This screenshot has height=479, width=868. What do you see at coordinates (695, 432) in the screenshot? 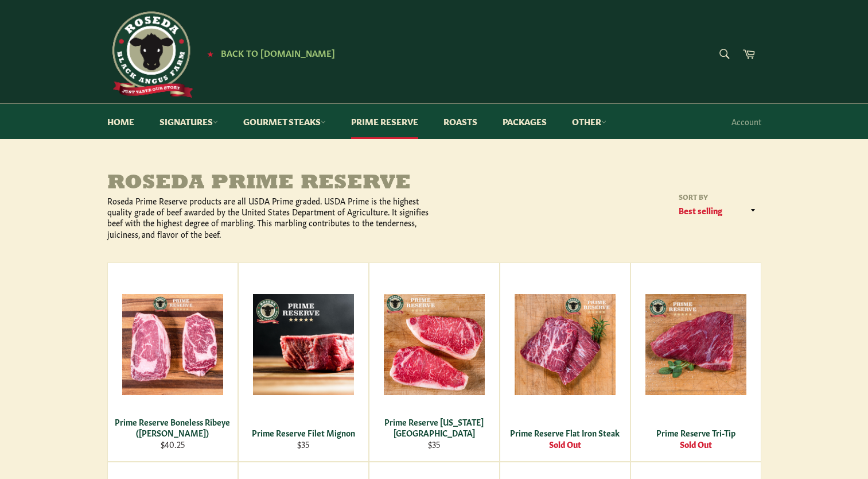
I see `div: Prime Reserve Tri-Tip` at bounding box center [695, 432].